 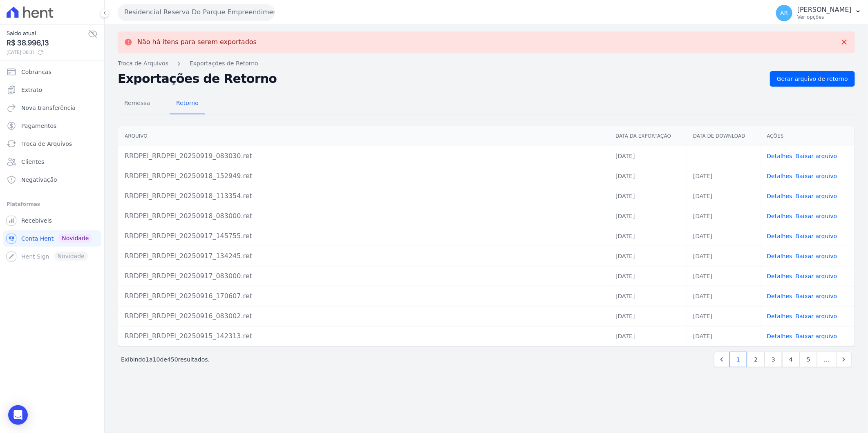 What do you see at coordinates (52, 180) in the screenshot?
I see `a: Negativação` at bounding box center [52, 180].